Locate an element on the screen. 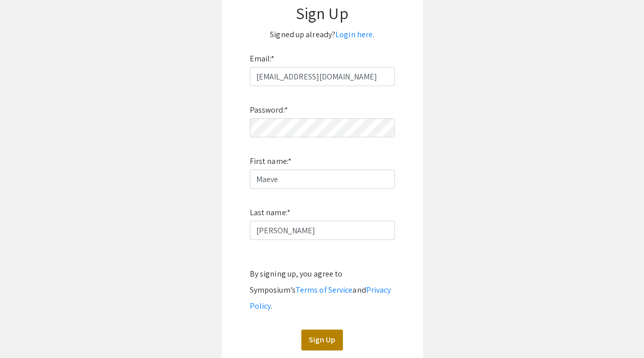  label: Password: is located at coordinates (269, 110).